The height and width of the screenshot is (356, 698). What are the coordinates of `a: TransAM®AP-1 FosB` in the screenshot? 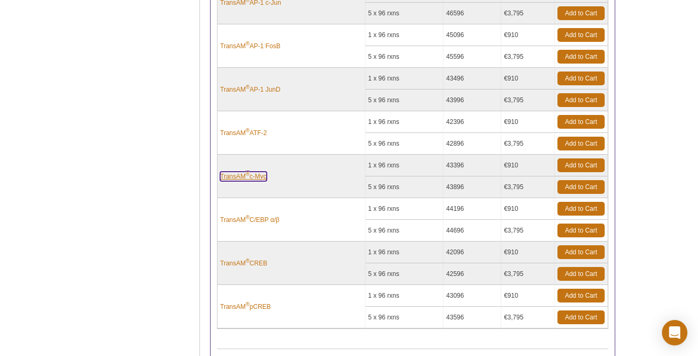 It's located at (250, 46).